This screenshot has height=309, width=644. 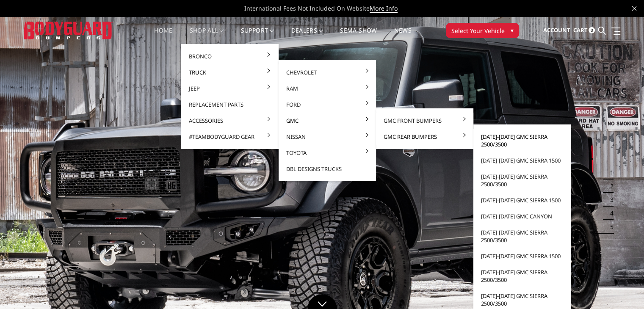 What do you see at coordinates (556, 30) in the screenshot?
I see `span: Account` at bounding box center [556, 30].